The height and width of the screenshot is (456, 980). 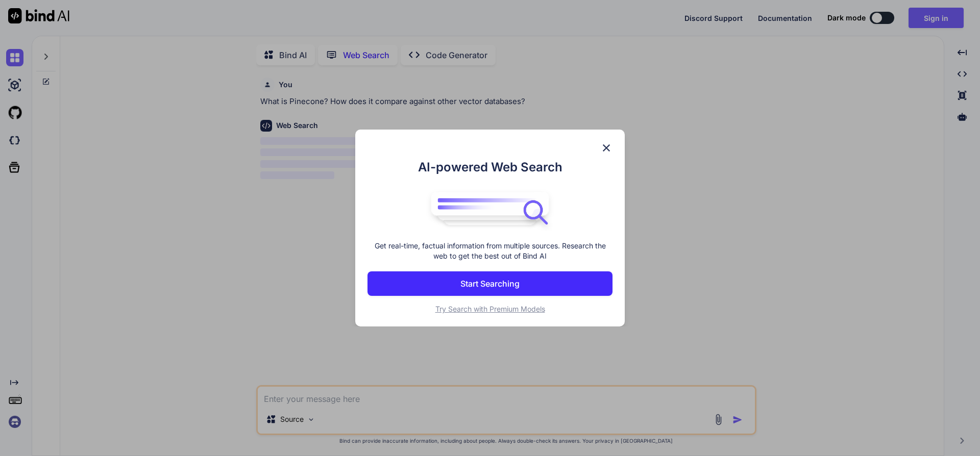 I want to click on p: Start Searching, so click(x=490, y=284).